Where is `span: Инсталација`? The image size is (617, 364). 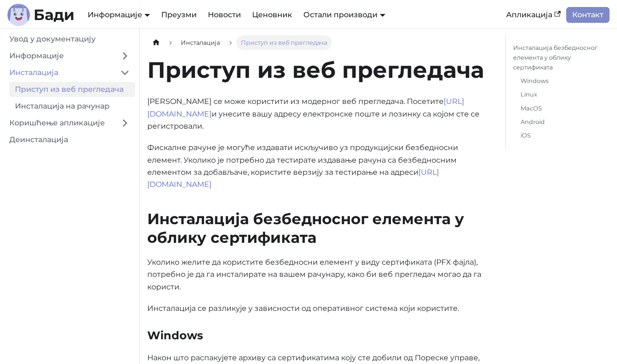
span: Инсталација is located at coordinates (200, 43).